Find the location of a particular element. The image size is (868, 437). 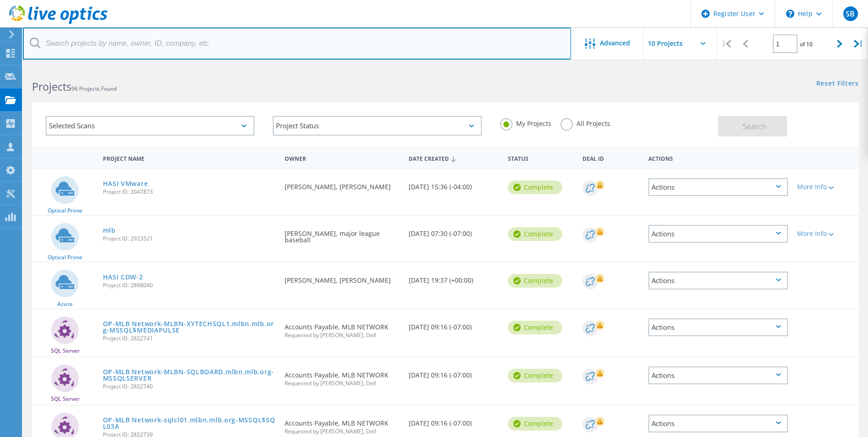

svg: \n is located at coordinates (790, 14).